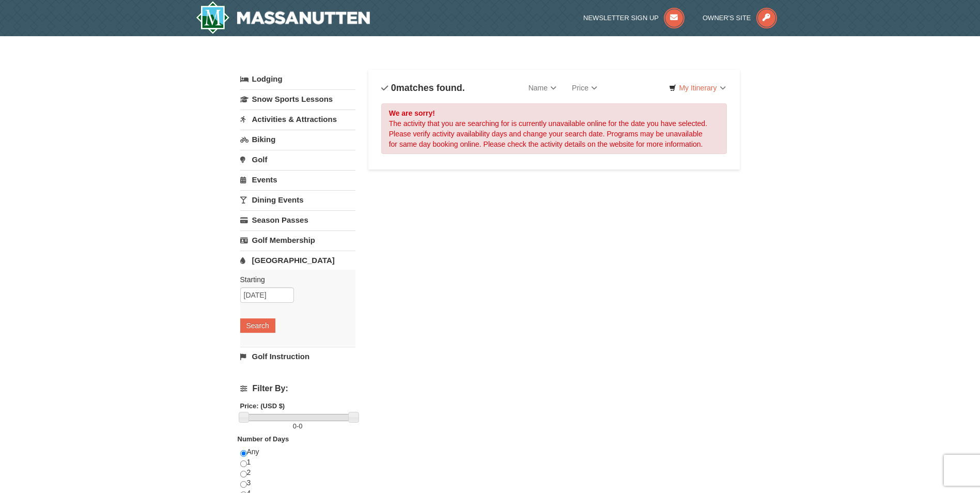 This screenshot has width=980, height=493. What do you see at coordinates (584, 88) in the screenshot?
I see `a: Price` at bounding box center [584, 88].